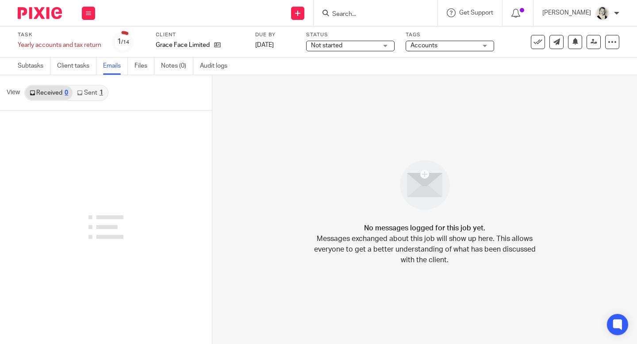  Describe the element at coordinates (34, 66) in the screenshot. I see `a: Subtasks` at that location.